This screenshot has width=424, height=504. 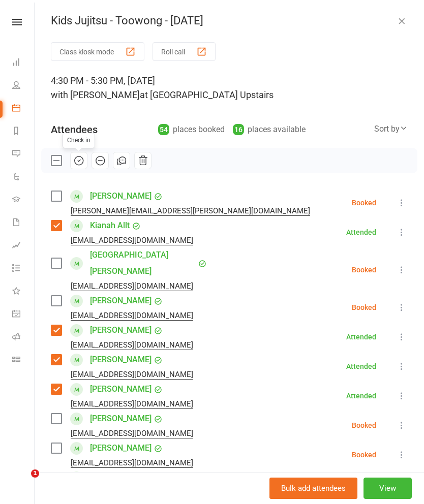 What do you see at coordinates (110, 225) in the screenshot?
I see `a: Kianah Allt` at bounding box center [110, 225].